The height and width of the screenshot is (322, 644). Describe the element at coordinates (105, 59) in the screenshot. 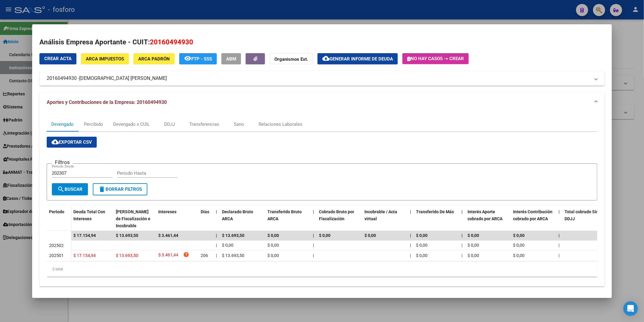

I see `button: ARCA Impuestos` at that location.